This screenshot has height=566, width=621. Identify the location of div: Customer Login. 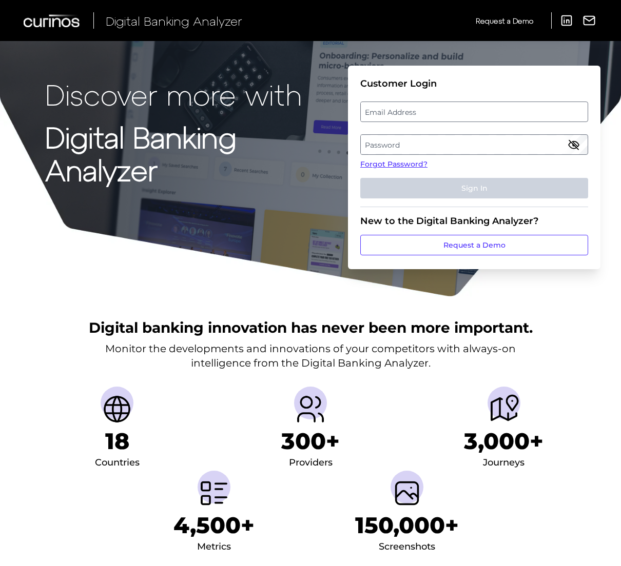
(474, 84).